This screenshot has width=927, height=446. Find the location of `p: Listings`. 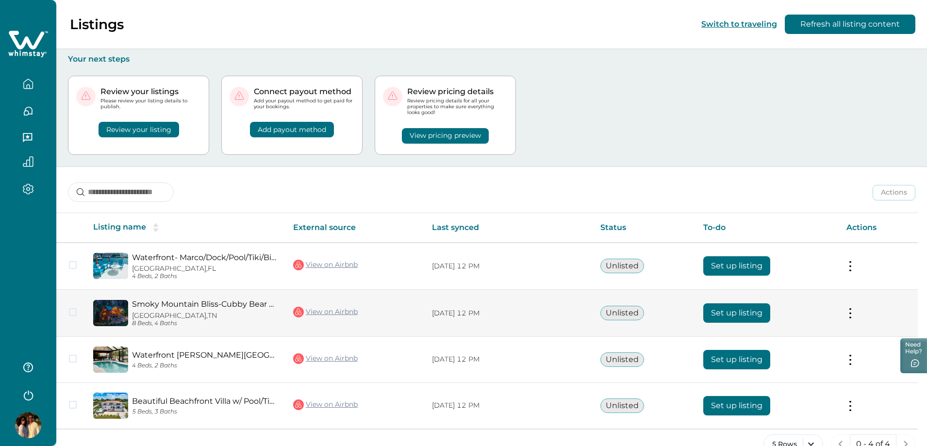

p: Listings is located at coordinates (97, 24).